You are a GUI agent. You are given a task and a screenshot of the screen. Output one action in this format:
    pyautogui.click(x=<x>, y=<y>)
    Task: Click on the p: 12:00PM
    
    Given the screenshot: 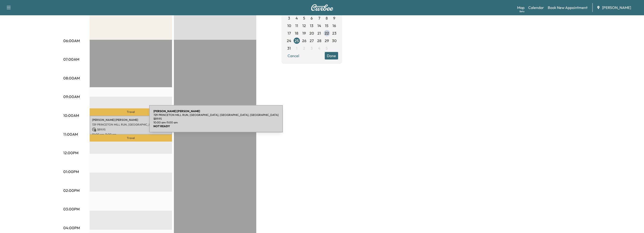 What is the action you would take?
    pyautogui.click(x=71, y=153)
    